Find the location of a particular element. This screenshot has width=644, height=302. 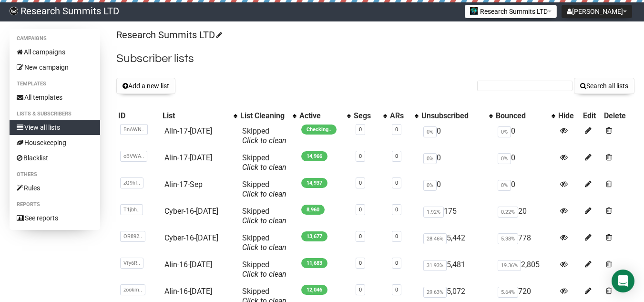

span: 31.93% is located at coordinates (435, 265).